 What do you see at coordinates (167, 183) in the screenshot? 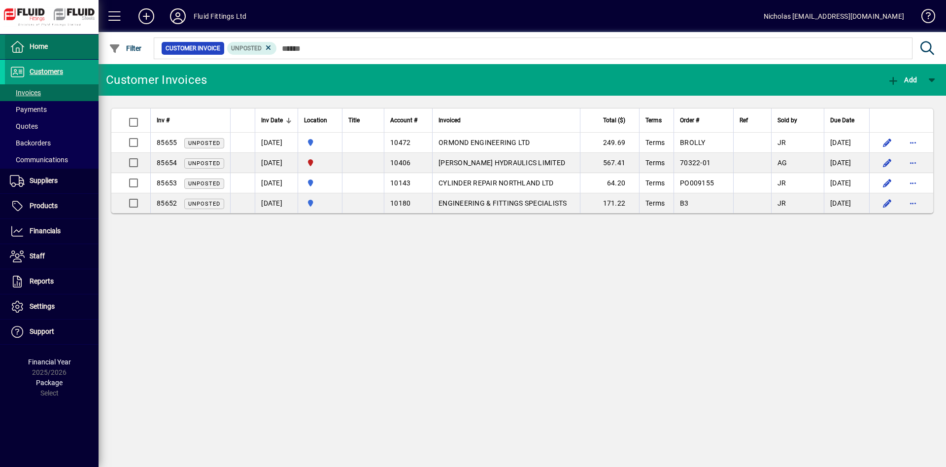
I see `span: 85653` at bounding box center [167, 183].